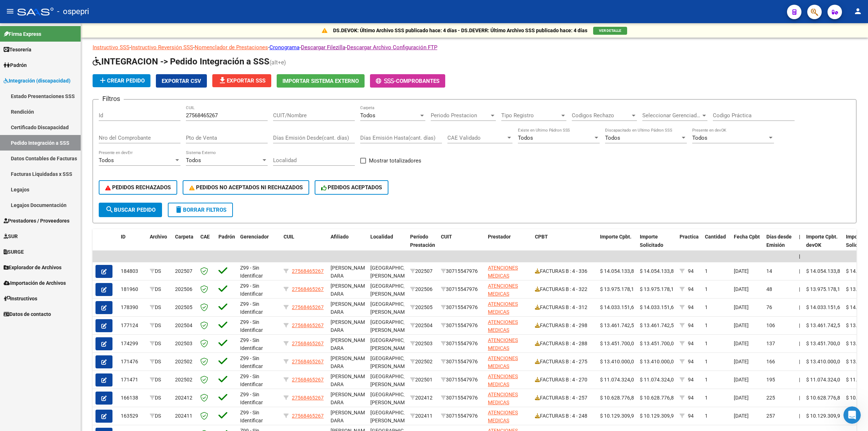  Describe the element at coordinates (184, 344) in the screenshot. I see `span: 202503` at that location.